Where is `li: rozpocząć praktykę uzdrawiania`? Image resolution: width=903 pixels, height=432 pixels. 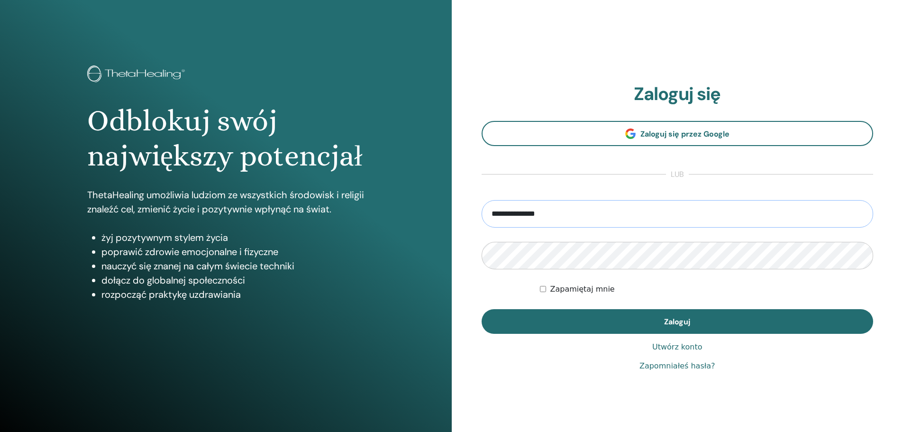 li: rozpocząć praktykę uzdrawiania is located at coordinates (233, 294).